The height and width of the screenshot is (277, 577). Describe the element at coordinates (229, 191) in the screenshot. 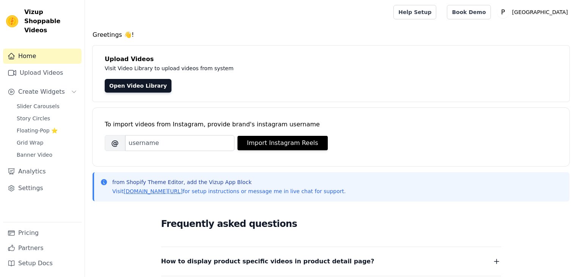

I see `p: Visit for setup instructions or message me in live chat for support.` at that location.